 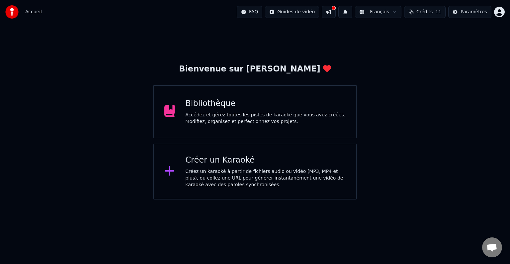 What do you see at coordinates (438, 12) in the screenshot?
I see `span: 11` at bounding box center [438, 12].